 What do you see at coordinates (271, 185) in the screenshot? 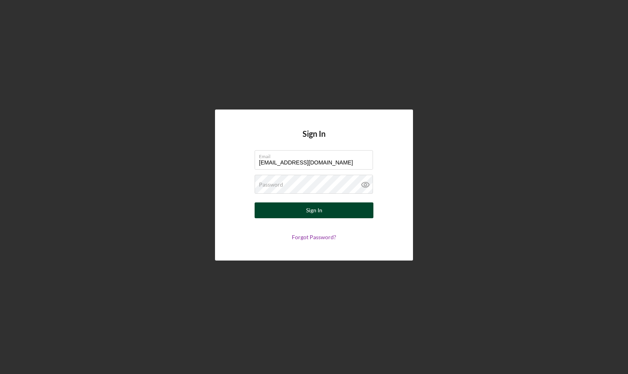
I see `label: Password` at bounding box center [271, 185].